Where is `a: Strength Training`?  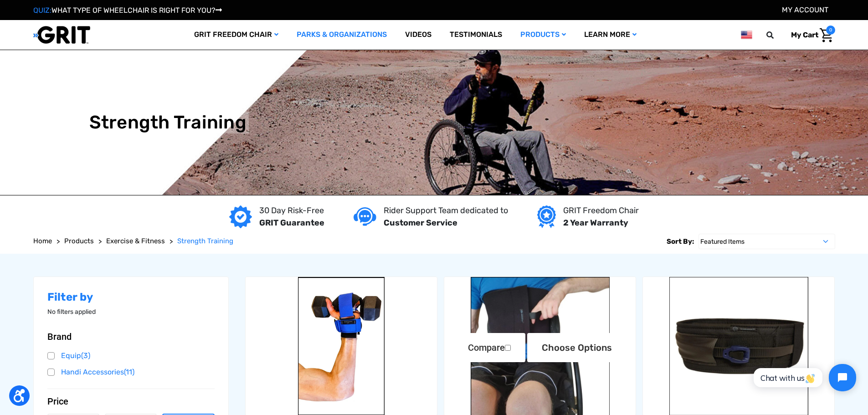 a: Strength Training is located at coordinates (205, 241).